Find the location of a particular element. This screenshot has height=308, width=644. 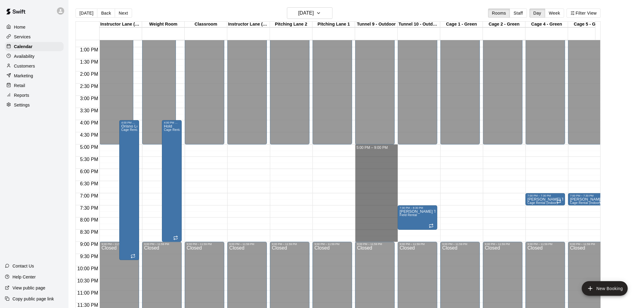

span: 5:00 PM – 9:00 PM is located at coordinates (372, 148).